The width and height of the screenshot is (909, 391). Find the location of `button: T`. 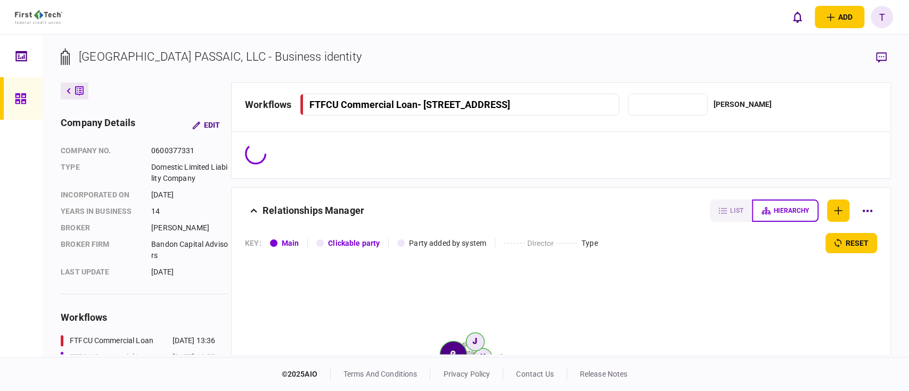

button: T is located at coordinates (882, 17).